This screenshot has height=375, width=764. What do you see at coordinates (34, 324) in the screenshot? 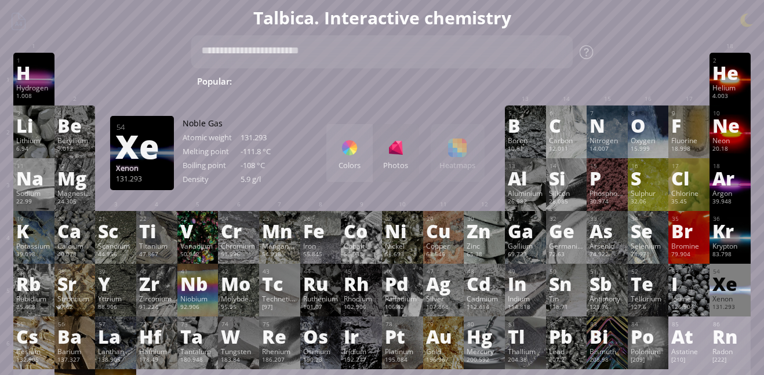
I see `div: 55` at bounding box center [34, 324].